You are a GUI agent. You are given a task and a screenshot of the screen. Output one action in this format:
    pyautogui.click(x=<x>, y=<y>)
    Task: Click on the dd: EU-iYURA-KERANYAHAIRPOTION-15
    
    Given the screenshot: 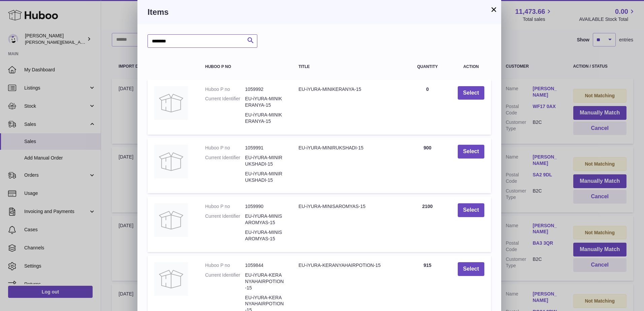 What is the action you would take?
    pyautogui.click(x=265, y=281)
    